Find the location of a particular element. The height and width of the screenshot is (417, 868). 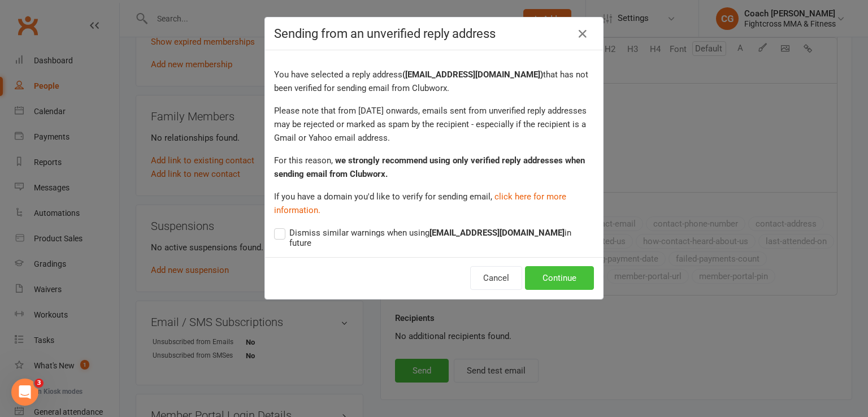

h4: Sending from an unverified reply address is located at coordinates (434, 33).